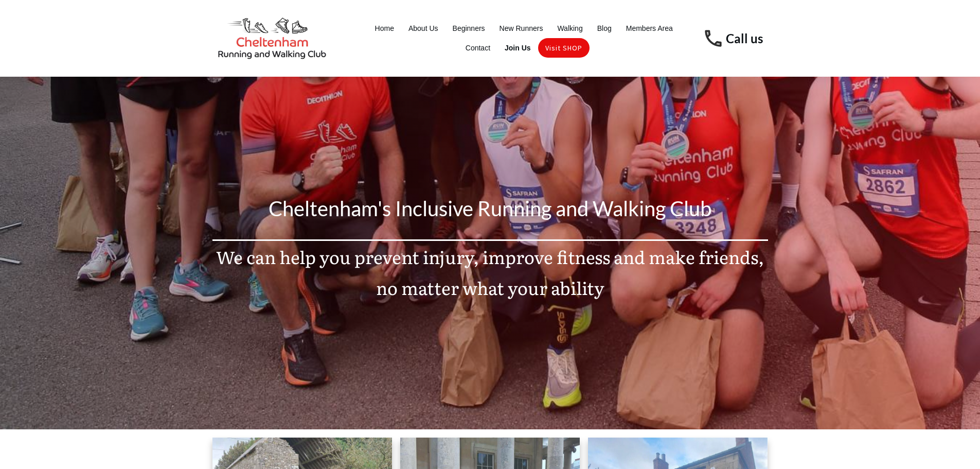 Image resolution: width=980 pixels, height=469 pixels. I want to click on span: Visit SHOP, so click(564, 48).